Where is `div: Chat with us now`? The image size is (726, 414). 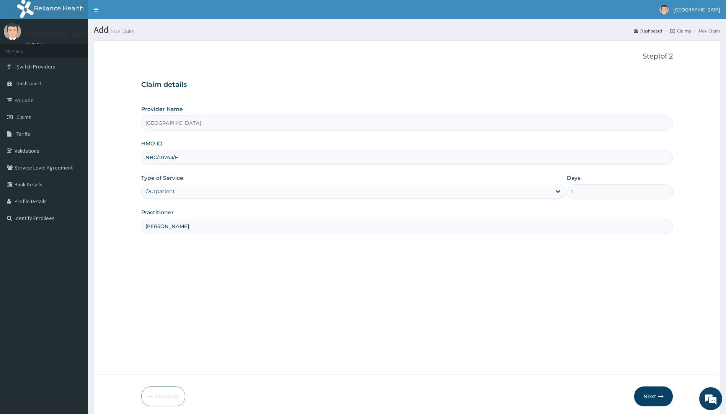 div: Chat with us now is located at coordinates (84, 48).